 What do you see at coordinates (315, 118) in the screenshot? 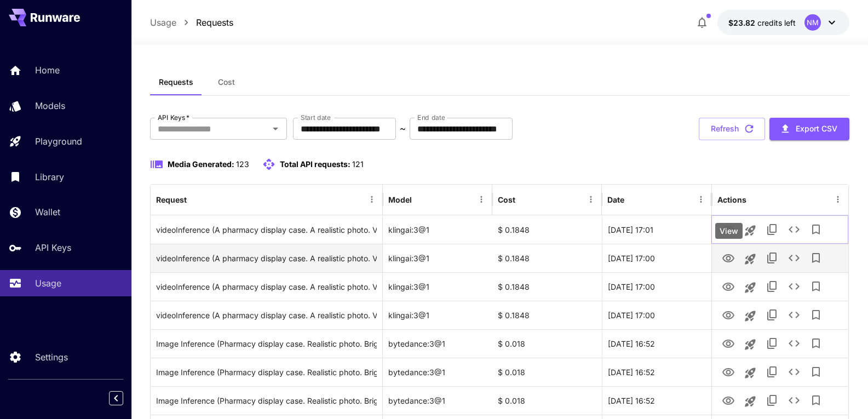
I see `label: Start date` at bounding box center [315, 118].